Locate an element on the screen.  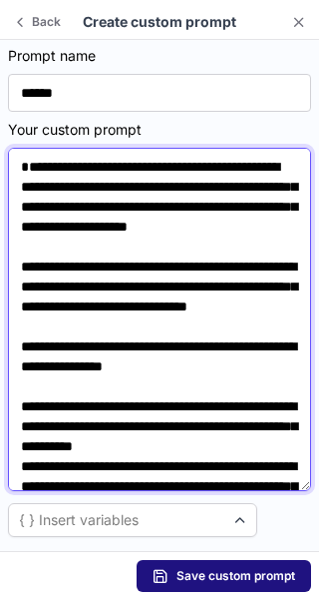
label: Prompt name is located at coordinates (160, 56).